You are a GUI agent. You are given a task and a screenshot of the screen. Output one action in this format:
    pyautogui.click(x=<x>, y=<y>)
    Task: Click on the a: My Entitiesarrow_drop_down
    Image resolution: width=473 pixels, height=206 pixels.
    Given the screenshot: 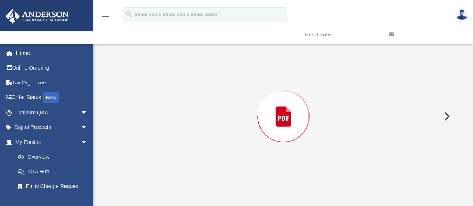 What is the action you would take?
    pyautogui.click(x=52, y=142)
    